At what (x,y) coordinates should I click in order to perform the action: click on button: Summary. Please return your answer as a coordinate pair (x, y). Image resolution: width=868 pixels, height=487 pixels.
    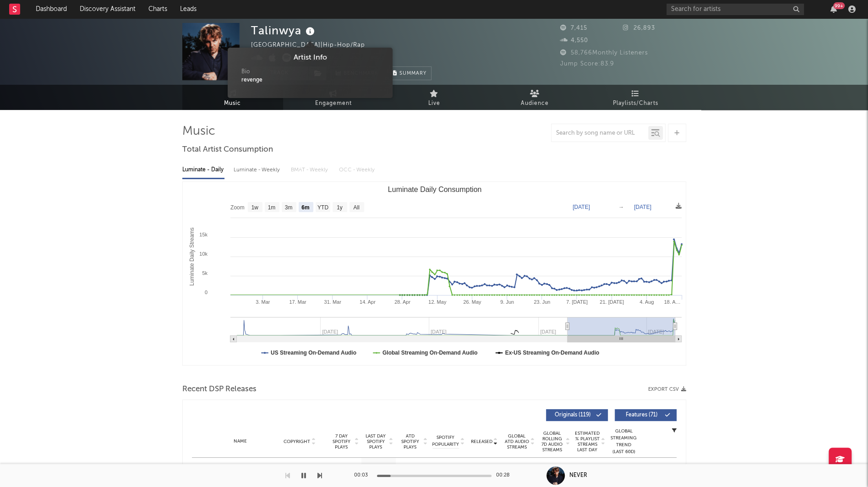
    Looking at the image, I should click on (410, 73).